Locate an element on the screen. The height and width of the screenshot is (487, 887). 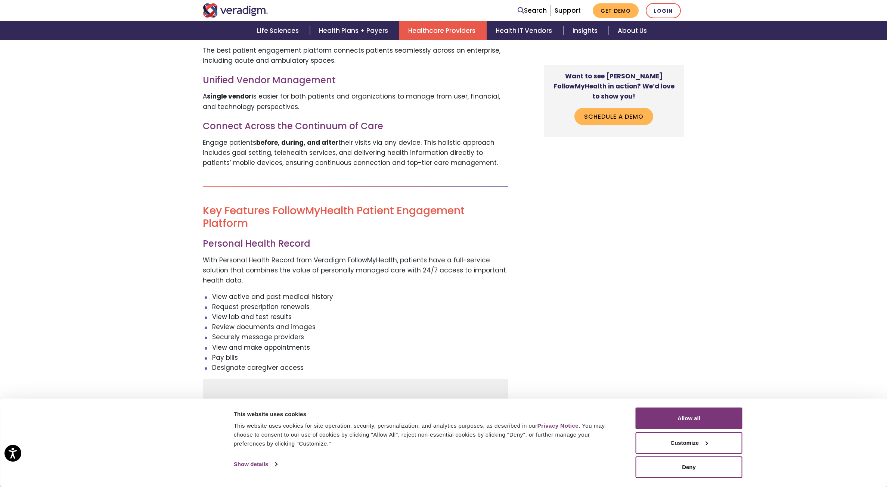
li: Securely message providers is located at coordinates (360, 337).